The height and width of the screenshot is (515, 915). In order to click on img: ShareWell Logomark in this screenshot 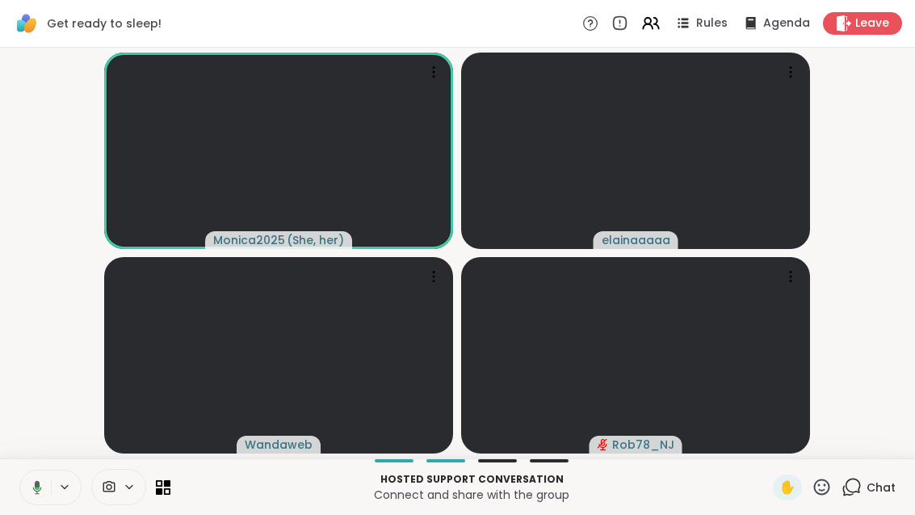, I will do `click(27, 23)`.